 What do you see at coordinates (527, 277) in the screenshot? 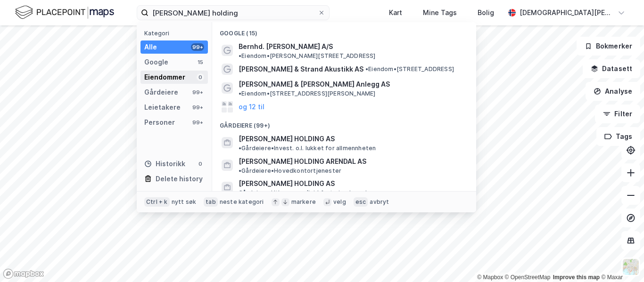
I see `a: OpenStreetMap` at bounding box center [527, 277].